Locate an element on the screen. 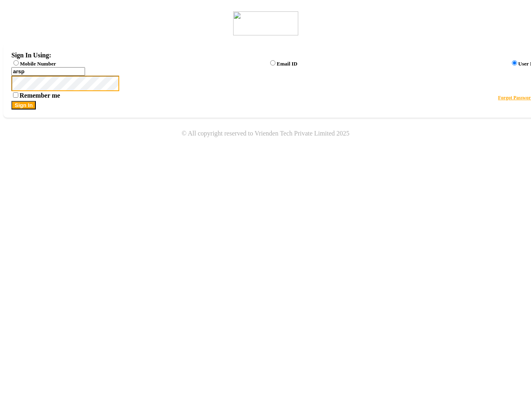  label: Sign In Using: is located at coordinates (32, 55).